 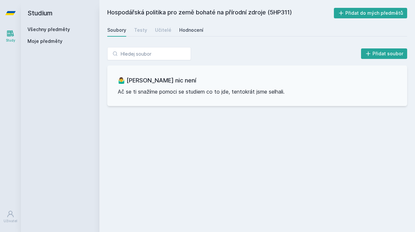 What do you see at coordinates (141, 30) in the screenshot?
I see `div: Testy` at bounding box center [141, 30].